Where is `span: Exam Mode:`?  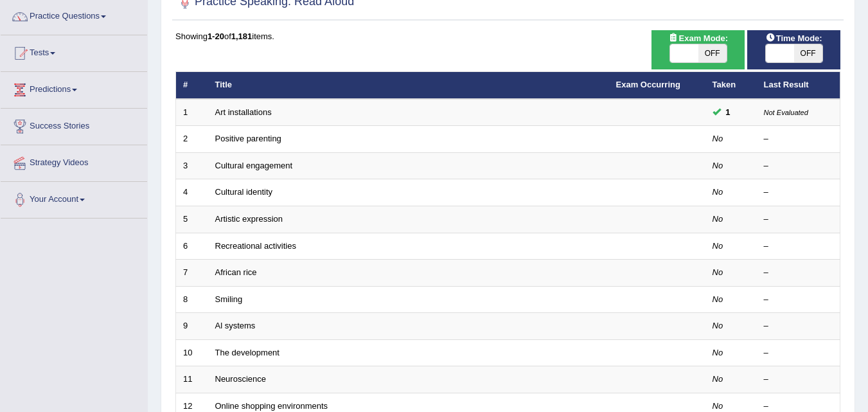 span: Exam Mode: is located at coordinates (698, 38).